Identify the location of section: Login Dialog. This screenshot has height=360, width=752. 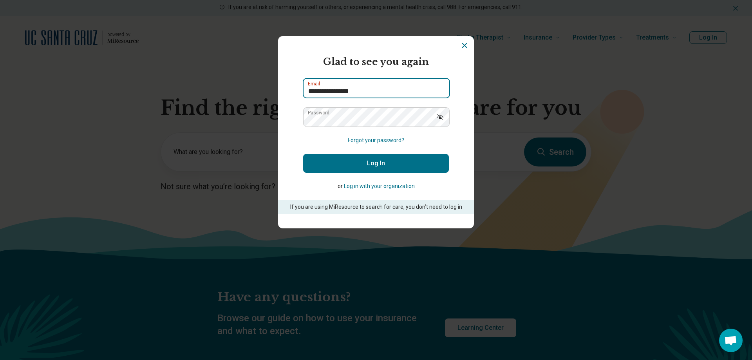
(376, 132).